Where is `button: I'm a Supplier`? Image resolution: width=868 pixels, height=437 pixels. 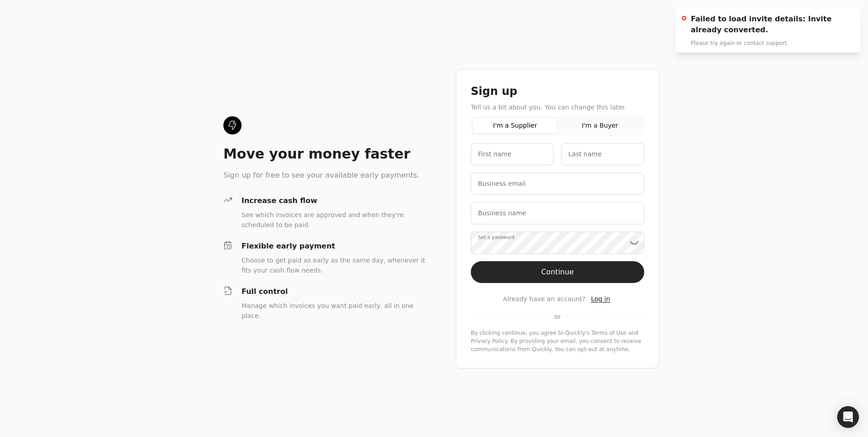 button: I'm a Supplier is located at coordinates (514, 126).